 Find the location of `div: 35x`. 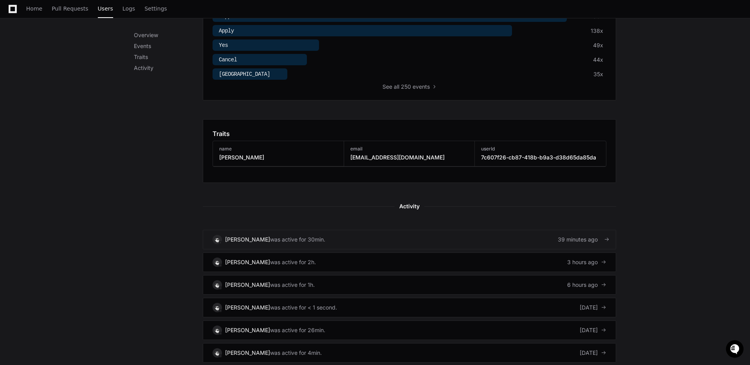

div: 35x is located at coordinates (598, 74).